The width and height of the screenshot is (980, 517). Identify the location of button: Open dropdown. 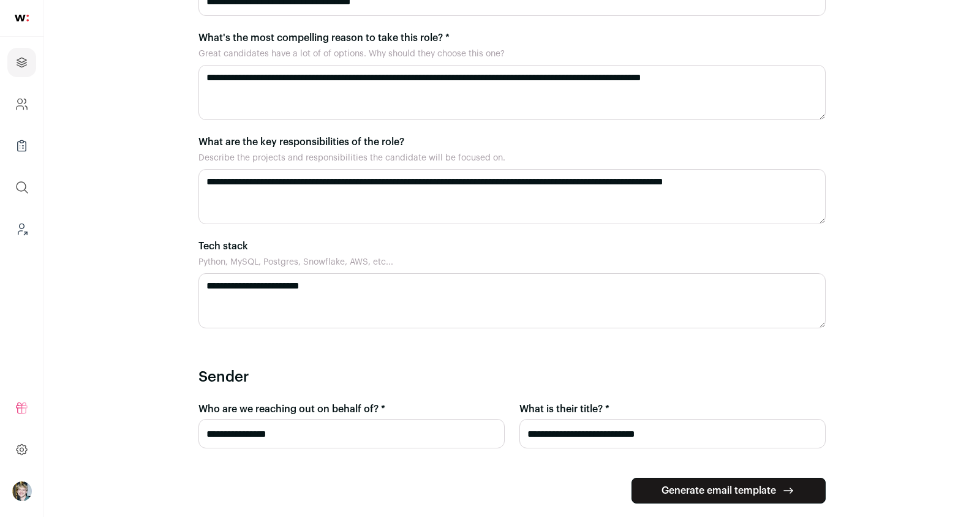
(22, 491).